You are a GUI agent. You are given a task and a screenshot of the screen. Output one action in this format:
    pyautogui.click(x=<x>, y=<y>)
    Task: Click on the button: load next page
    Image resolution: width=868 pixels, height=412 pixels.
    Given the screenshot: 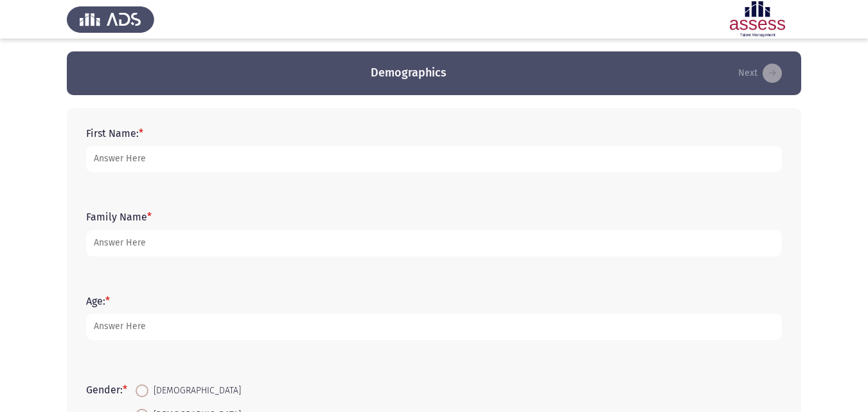 What is the action you would take?
    pyautogui.click(x=761, y=73)
    